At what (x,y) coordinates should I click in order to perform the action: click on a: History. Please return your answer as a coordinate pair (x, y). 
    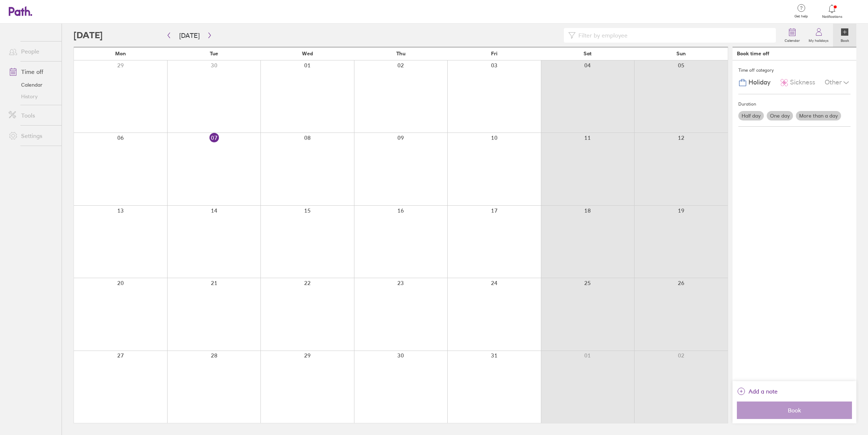
    Looking at the image, I should click on (32, 97).